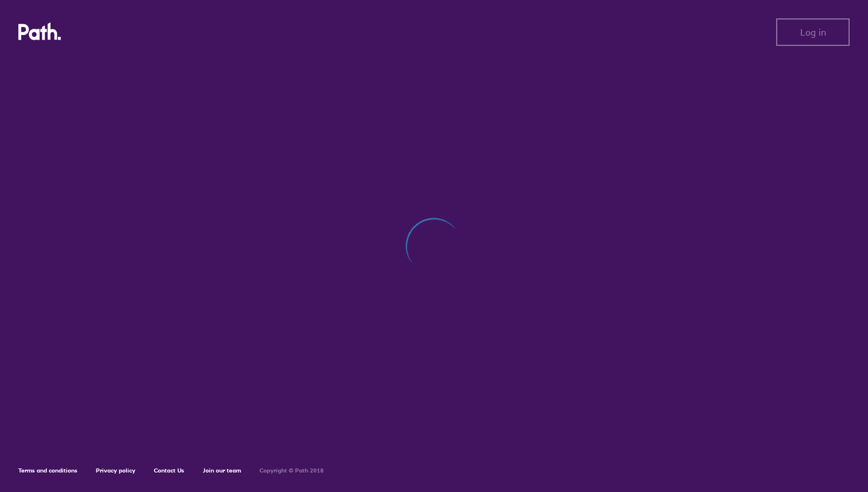 The height and width of the screenshot is (492, 868). What do you see at coordinates (47, 471) in the screenshot?
I see `a: Terms and conditions` at bounding box center [47, 471].